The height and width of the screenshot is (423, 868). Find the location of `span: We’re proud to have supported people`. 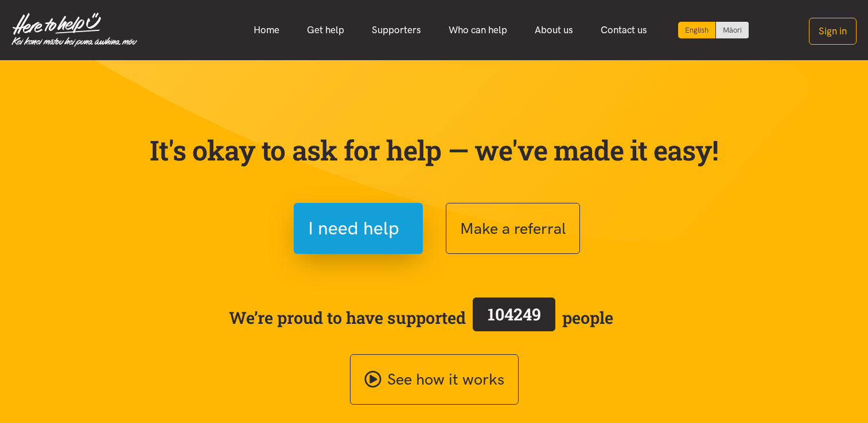

span: We’re proud to have supported people is located at coordinates (421, 318).